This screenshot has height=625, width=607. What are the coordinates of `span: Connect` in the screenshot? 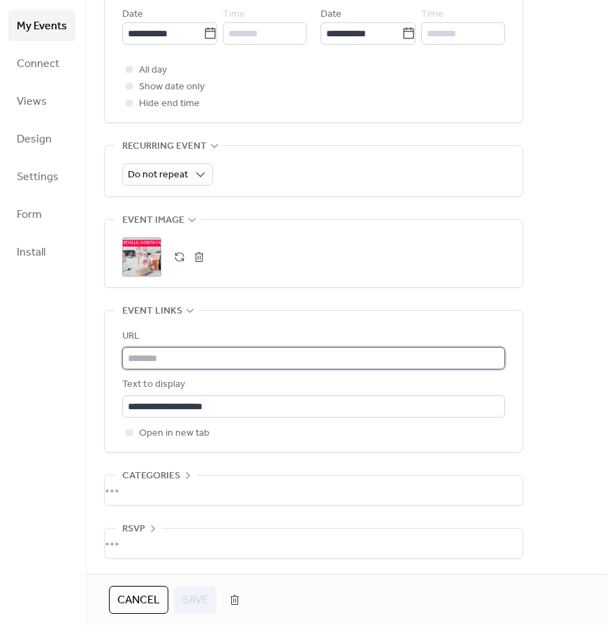 It's located at (38, 64).